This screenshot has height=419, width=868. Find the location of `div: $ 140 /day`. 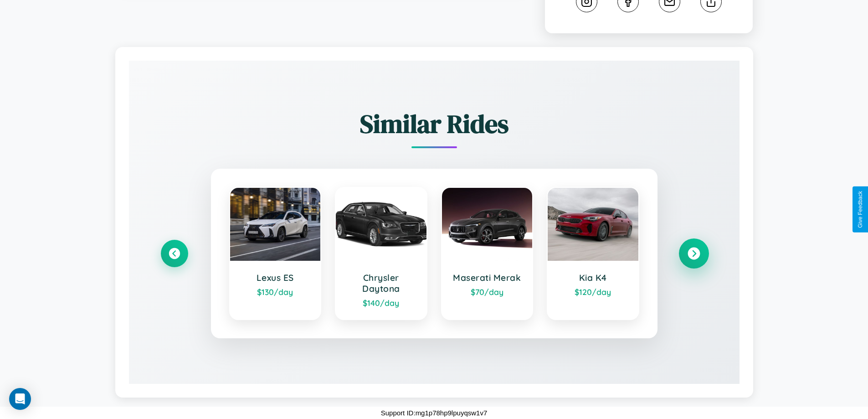

div: $ 140 /day is located at coordinates (381, 303).